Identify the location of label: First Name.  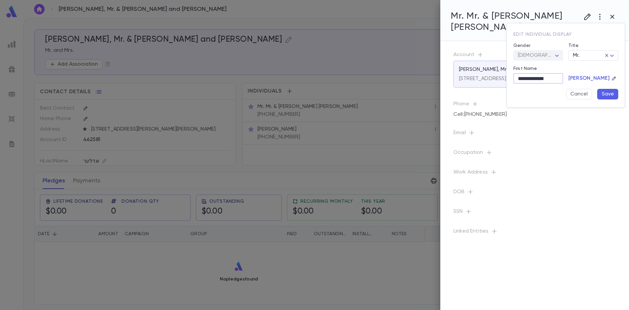
(525, 69).